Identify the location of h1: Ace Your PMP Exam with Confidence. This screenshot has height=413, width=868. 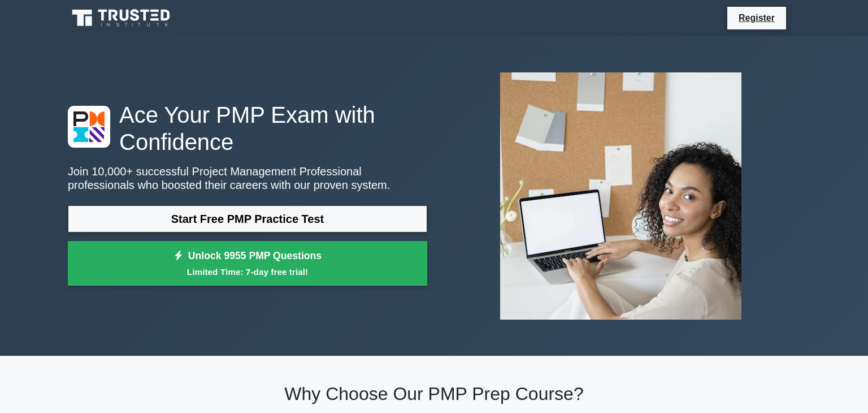
(247, 128).